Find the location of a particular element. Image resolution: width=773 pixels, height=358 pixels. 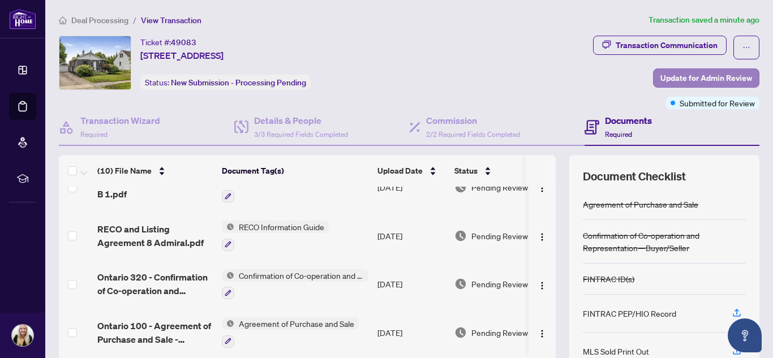

button: Status IconRECO Information Guide is located at coordinates (275, 236).